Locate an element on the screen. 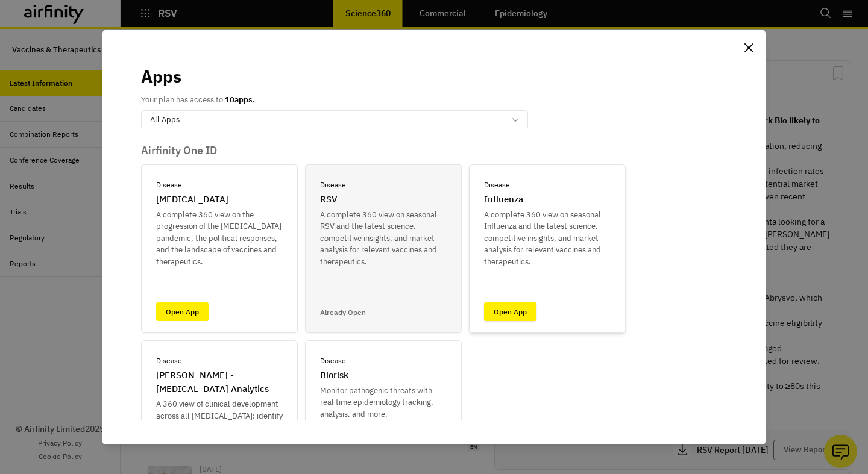 This screenshot has width=868, height=474. p: Influenza is located at coordinates (503, 199).